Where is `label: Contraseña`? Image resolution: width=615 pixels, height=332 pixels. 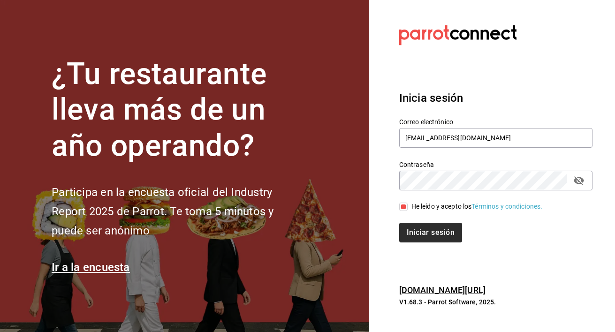 label: Contraseña is located at coordinates (496, 164).